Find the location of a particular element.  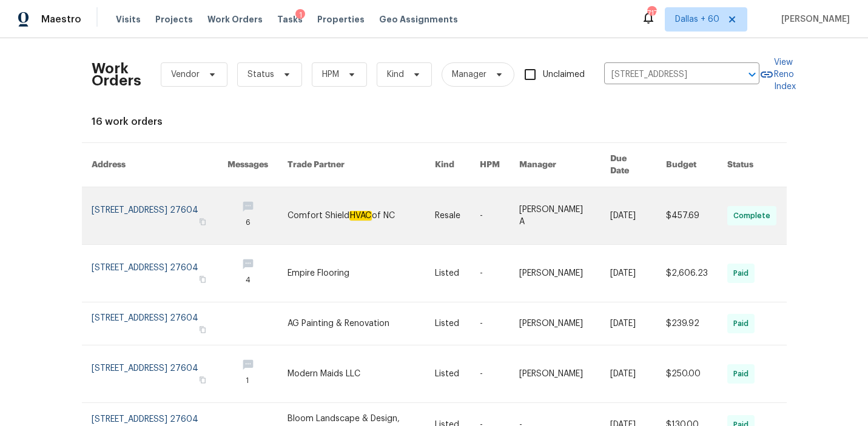

span: Projects is located at coordinates (174, 20).